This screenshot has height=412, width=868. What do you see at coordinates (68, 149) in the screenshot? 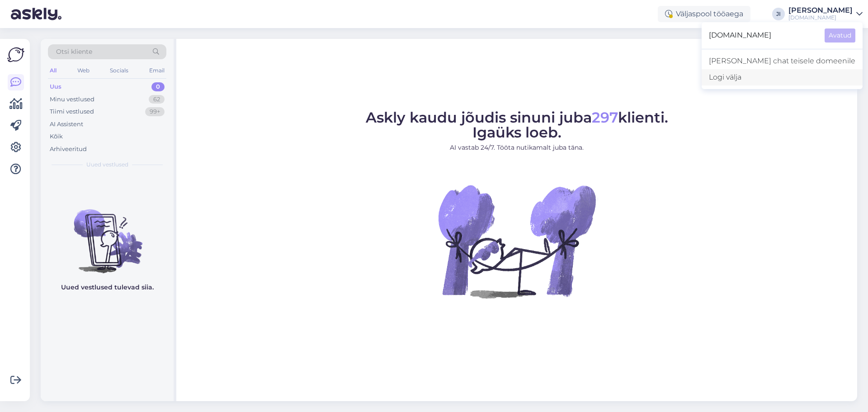
I see `div: Arhiveeritud` at bounding box center [68, 149].